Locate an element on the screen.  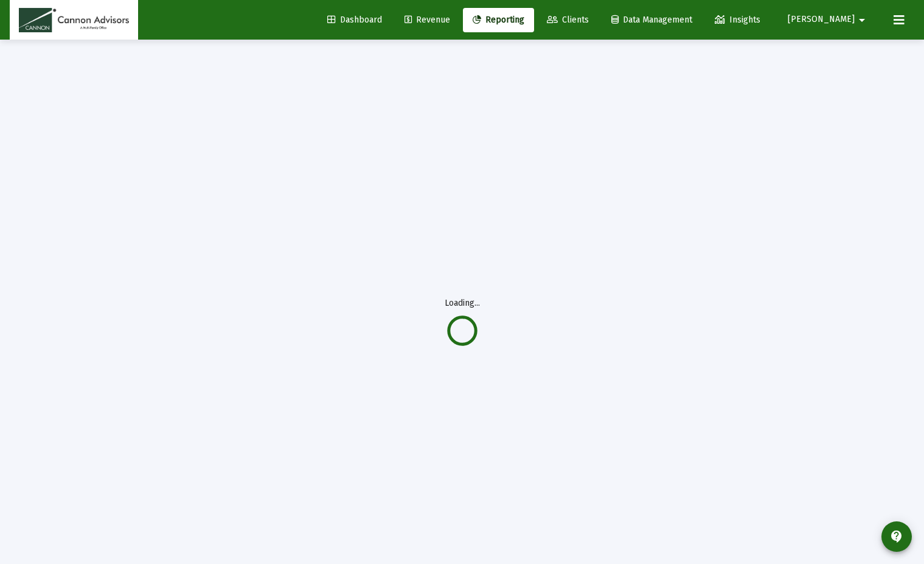
span: Insights is located at coordinates (738, 20).